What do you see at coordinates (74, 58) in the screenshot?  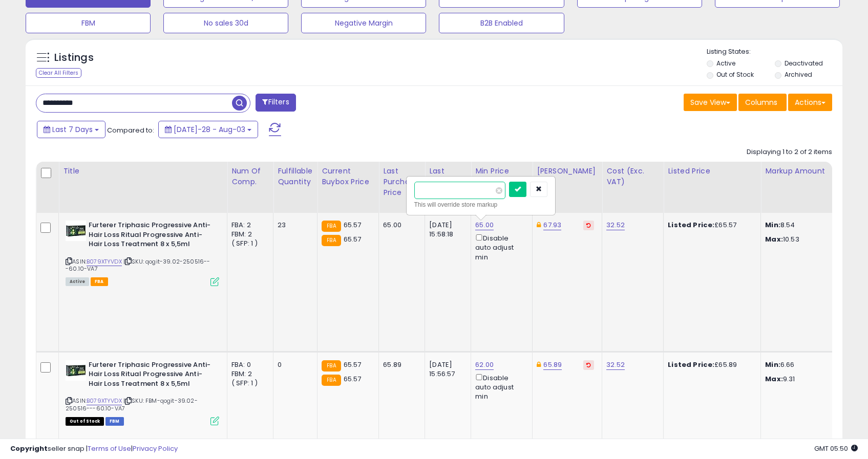 I see `h5: Listings` at bounding box center [74, 58].